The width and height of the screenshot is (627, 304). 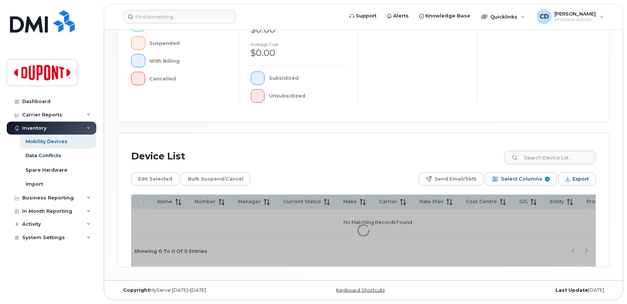 What do you see at coordinates (550, 158) in the screenshot?
I see `input: Search Device List ...` at bounding box center [550, 158].